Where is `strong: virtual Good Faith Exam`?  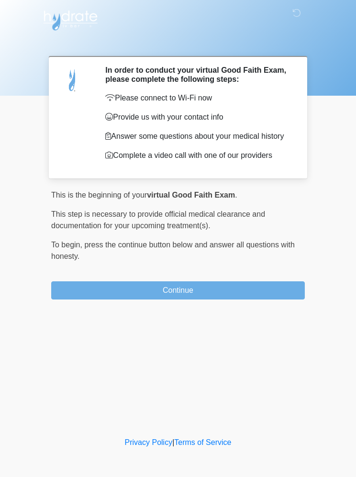
strong: virtual Good Faith Exam is located at coordinates (191, 195).